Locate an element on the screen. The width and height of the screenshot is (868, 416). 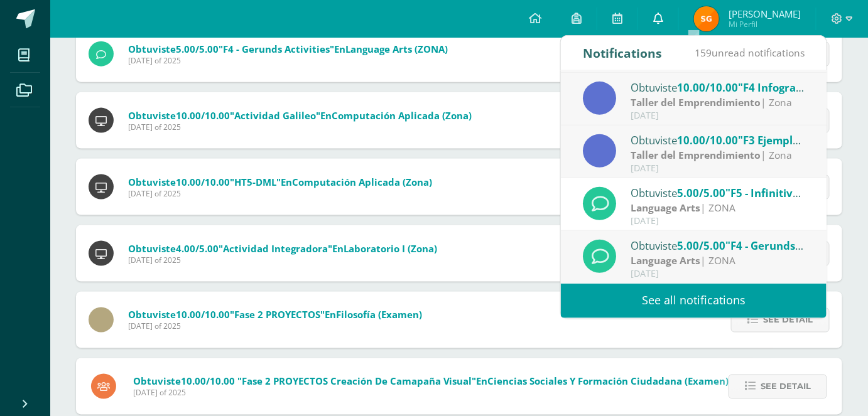
span: unread notifications is located at coordinates (749, 52).